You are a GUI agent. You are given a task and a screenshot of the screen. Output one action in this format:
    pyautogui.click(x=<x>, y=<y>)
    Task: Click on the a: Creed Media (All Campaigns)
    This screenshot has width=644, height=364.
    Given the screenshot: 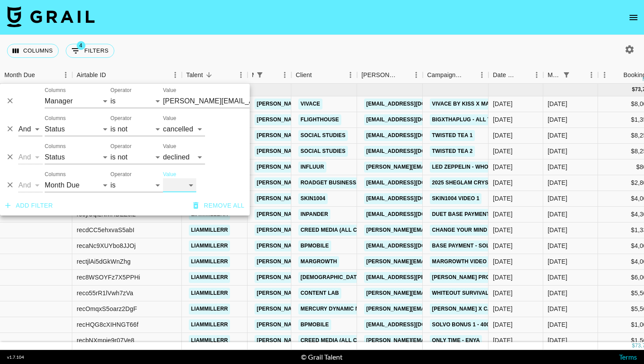 What is the action you would take?
    pyautogui.click(x=344, y=230)
    